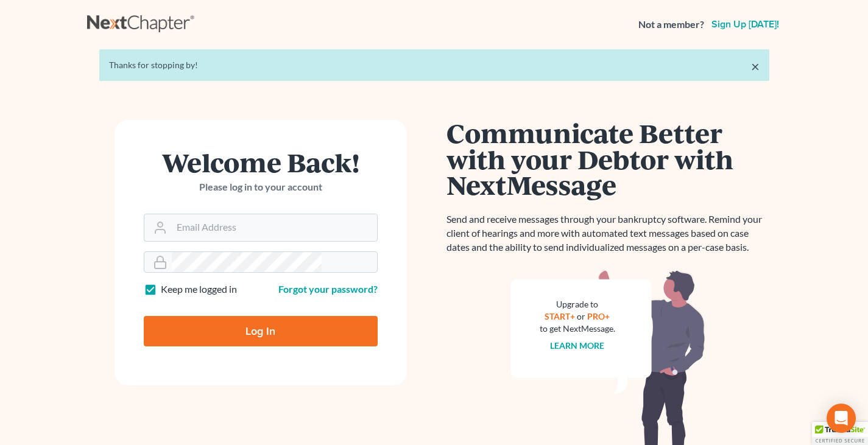  What do you see at coordinates (261, 186) in the screenshot?
I see `p: Please log in to your account` at bounding box center [261, 186].